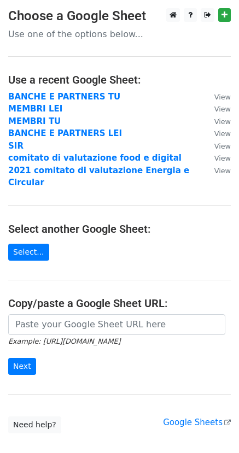 This screenshot has height=453, width=239. What do you see at coordinates (64, 97) in the screenshot?
I see `strong: BANCHE E PARTNERS TU` at bounding box center [64, 97].